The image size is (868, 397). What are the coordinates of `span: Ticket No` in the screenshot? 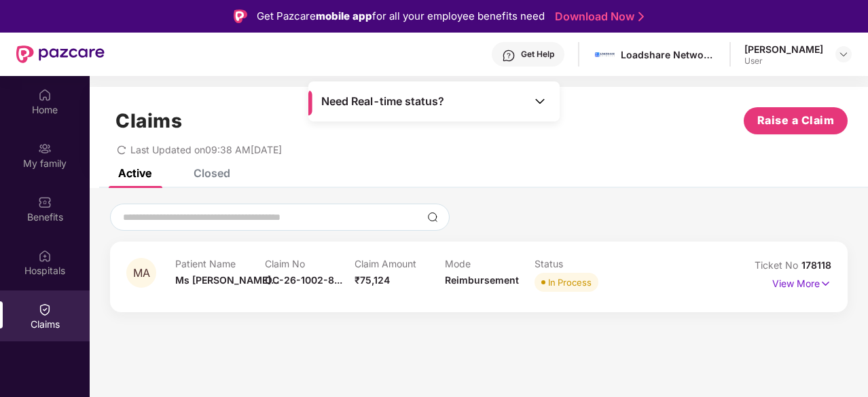 It's located at (778, 265).